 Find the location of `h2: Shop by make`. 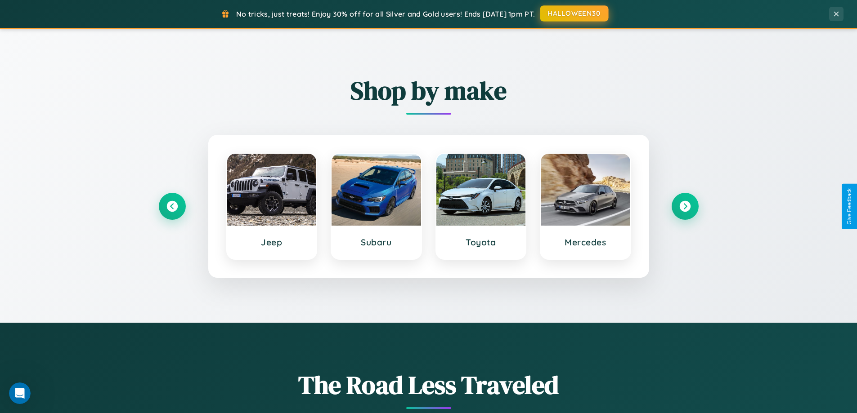

h2: Shop by make is located at coordinates (429, 90).